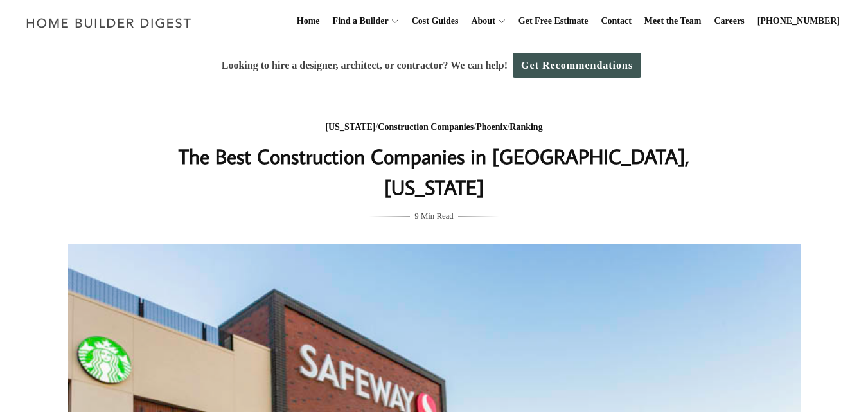 The width and height of the screenshot is (868, 412). I want to click on a: Get Free Estimate, so click(554, 21).